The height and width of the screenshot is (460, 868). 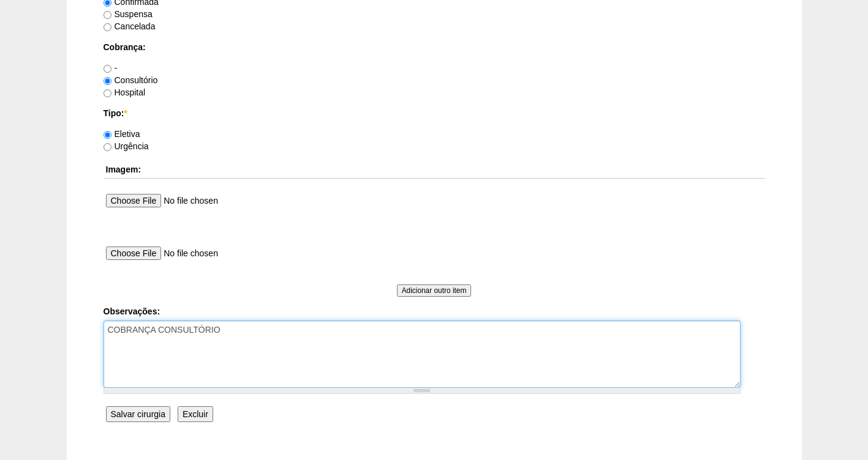 I want to click on input: Urgência, so click(x=107, y=147).